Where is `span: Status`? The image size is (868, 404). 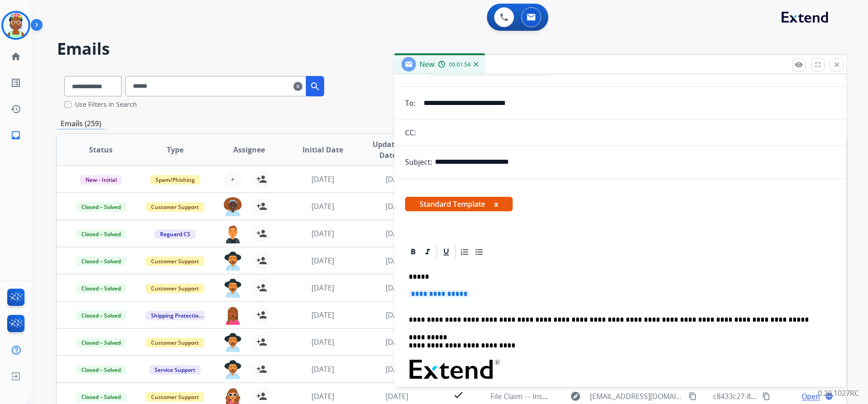 span: Status is located at coordinates (101, 150).